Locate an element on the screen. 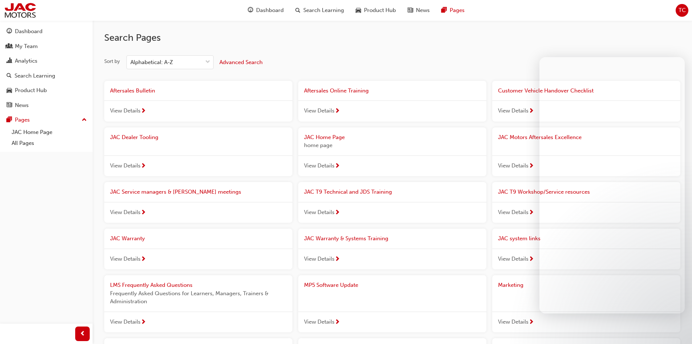 This screenshot has width=692, height=344. a: Search Learning is located at coordinates (46, 76).